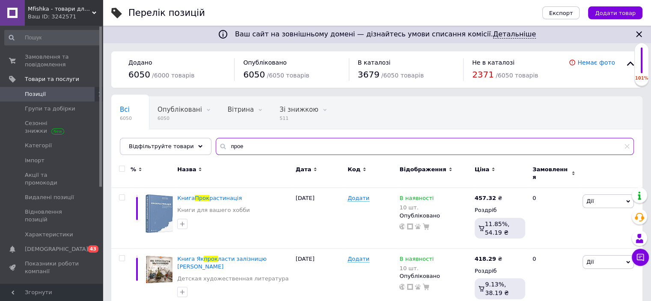  I want to click on span: Код, so click(354, 170).